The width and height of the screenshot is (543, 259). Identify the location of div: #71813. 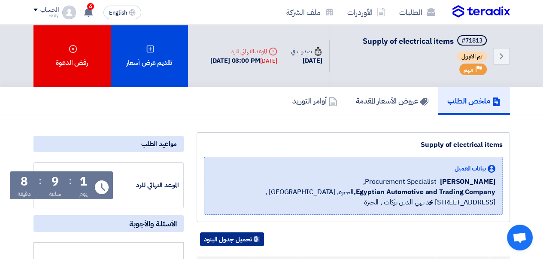
(472, 41).